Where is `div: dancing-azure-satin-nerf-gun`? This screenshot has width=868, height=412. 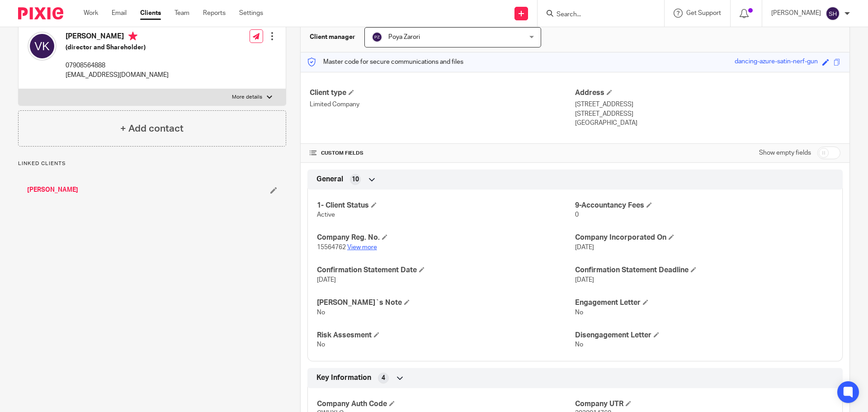
div: dancing-azure-satin-nerf-gun is located at coordinates (776, 62).